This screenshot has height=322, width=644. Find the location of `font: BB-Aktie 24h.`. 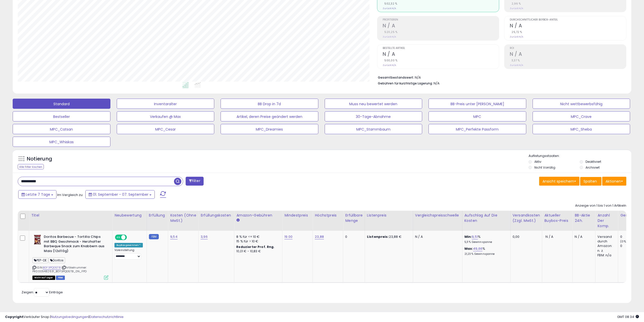

font: BB-Aktie 24h. is located at coordinates (582, 218).